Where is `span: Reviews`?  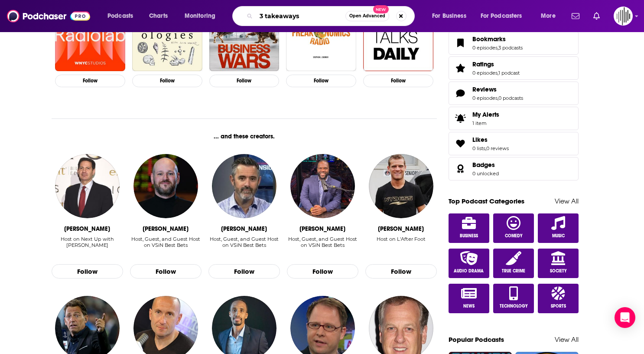
span: Reviews is located at coordinates (485, 89).